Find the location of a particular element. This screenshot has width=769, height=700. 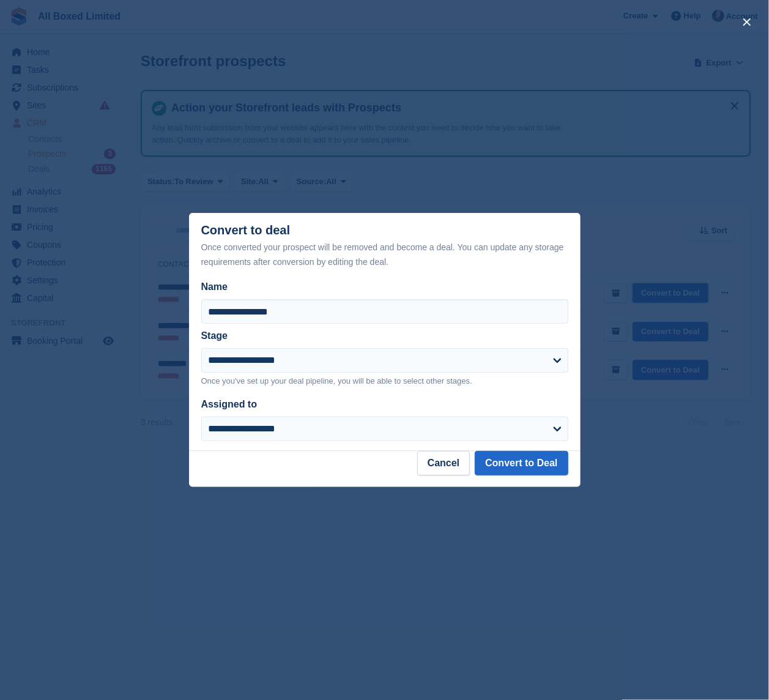

label: Stage is located at coordinates (215, 335).